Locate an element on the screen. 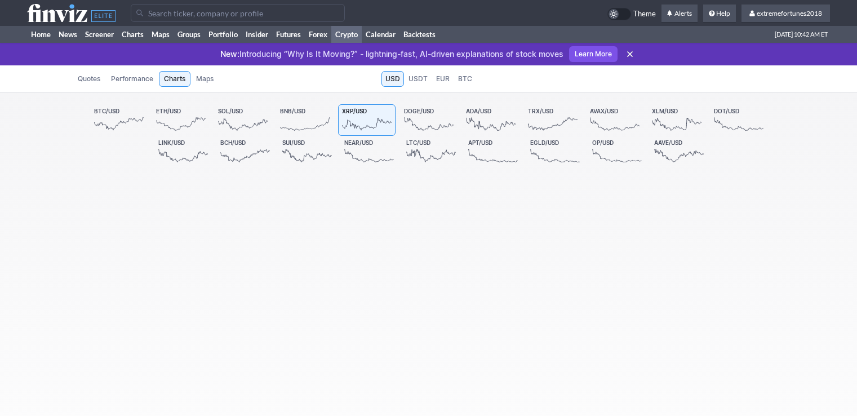  a: Backtests is located at coordinates (419, 34).